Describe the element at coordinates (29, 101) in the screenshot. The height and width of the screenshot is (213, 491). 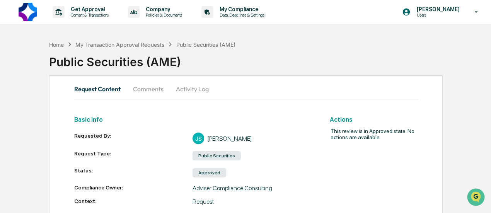
I see `a: 🖐️Preclearance` at that location.